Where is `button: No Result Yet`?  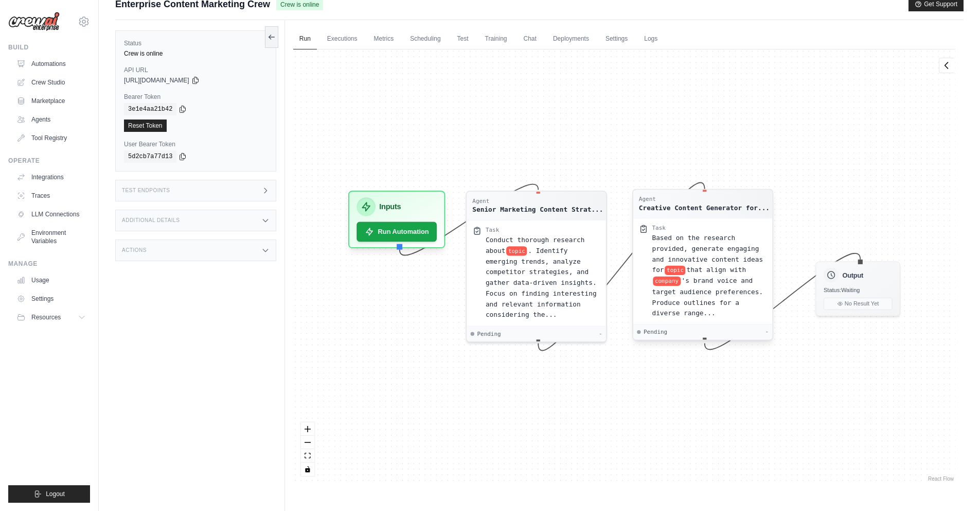
button: No Result Yet is located at coordinates (858, 304).